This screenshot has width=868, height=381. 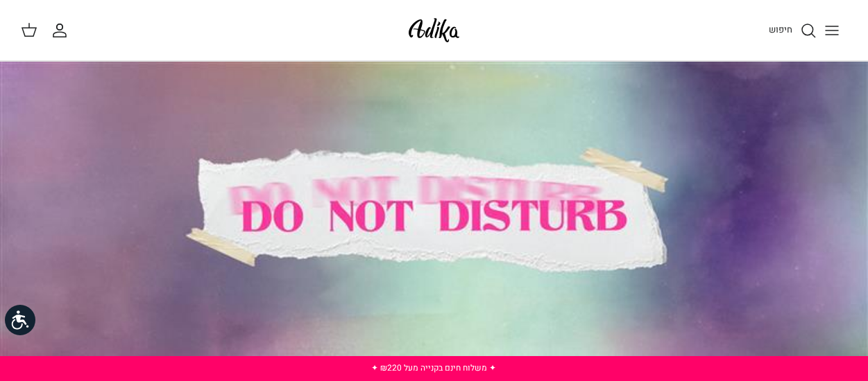 I want to click on a: חיפוש, so click(x=792, y=30).